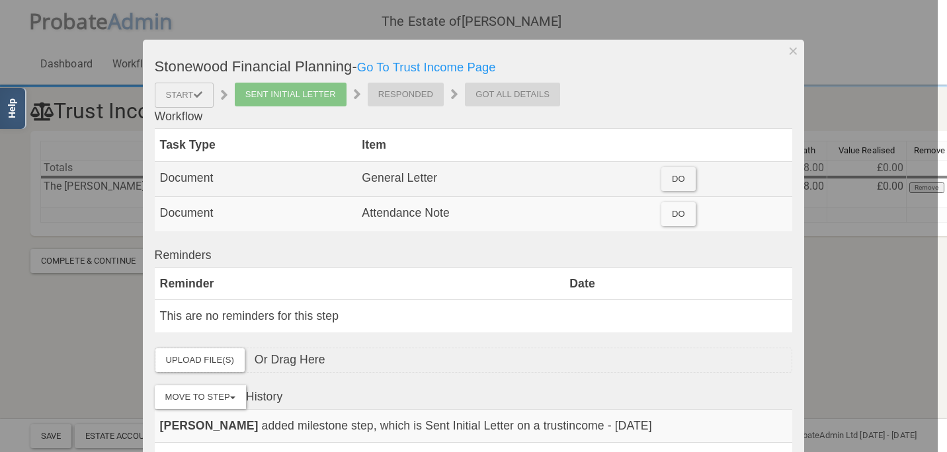  What do you see at coordinates (200, 360) in the screenshot?
I see `label: Upload File(s)` at bounding box center [200, 360].